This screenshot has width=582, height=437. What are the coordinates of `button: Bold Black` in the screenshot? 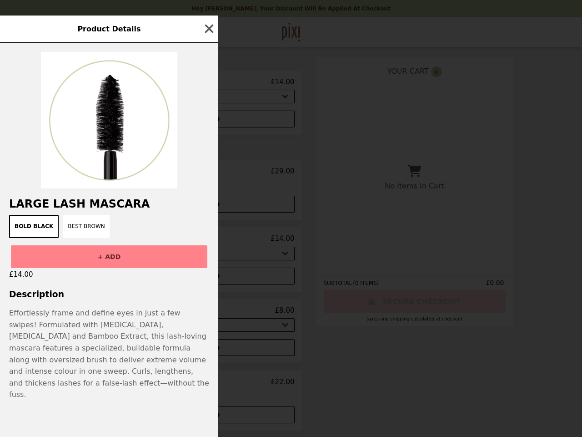 It's located at (34, 226).